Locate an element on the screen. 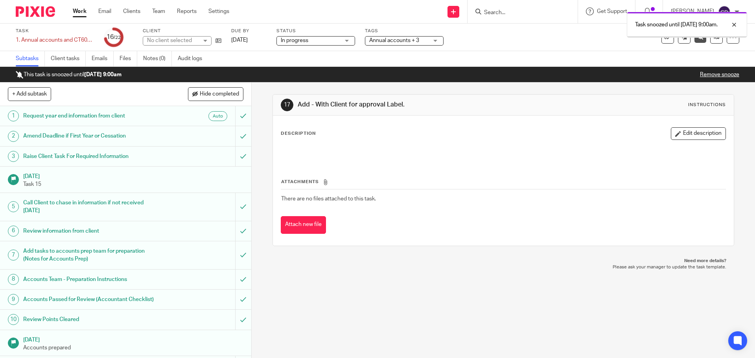 Image resolution: width=755 pixels, height=358 pixels. img: svg%3E is located at coordinates (724, 12).